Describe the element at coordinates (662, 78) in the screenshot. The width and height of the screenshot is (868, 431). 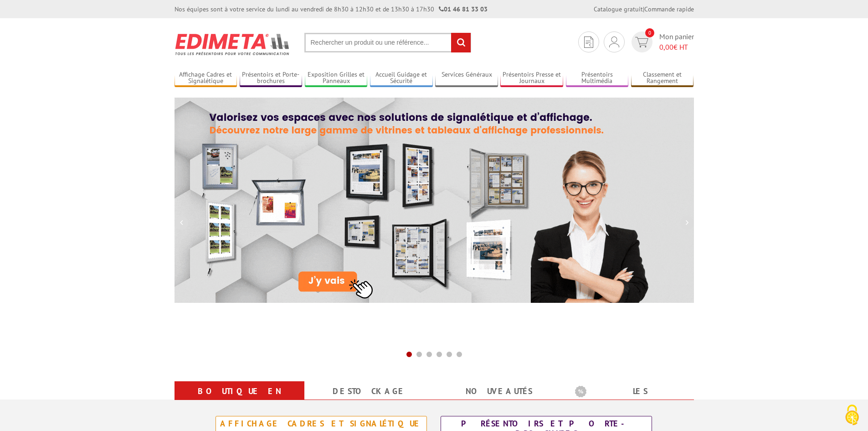
I see `a: Classement et Rangement` at that location.